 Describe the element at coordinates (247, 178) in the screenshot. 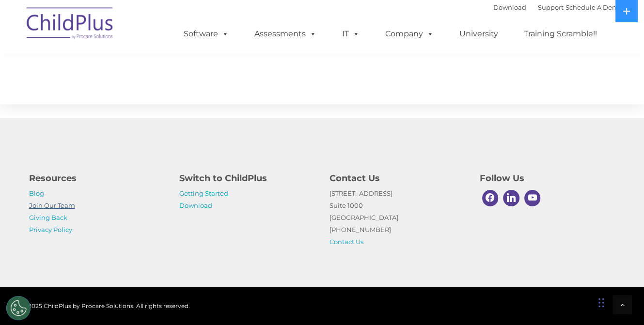

I see `h4: Switch to ChildPlus` at that location.